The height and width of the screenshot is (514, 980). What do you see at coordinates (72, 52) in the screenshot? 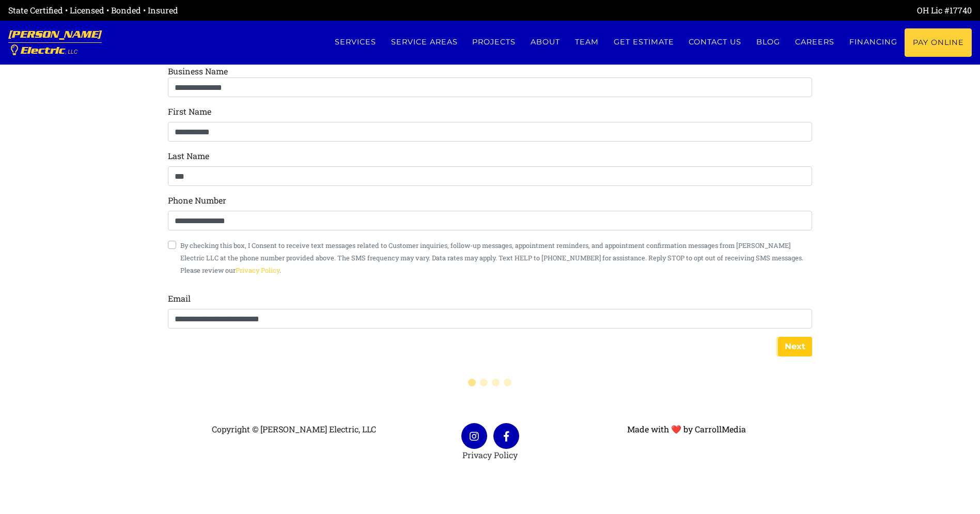
I see `span: , LLC` at bounding box center [72, 52].